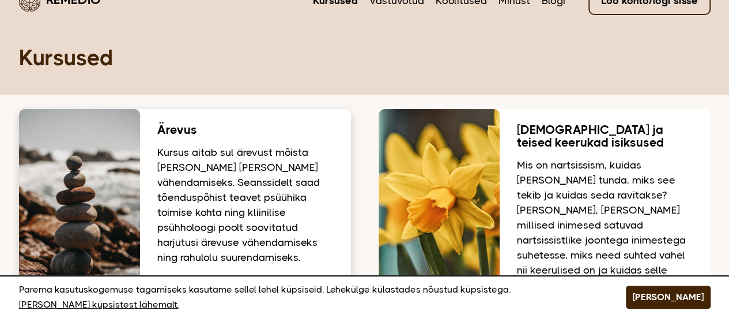  What do you see at coordinates (365, 58) in the screenshot?
I see `h1: Kursused` at bounding box center [365, 58].